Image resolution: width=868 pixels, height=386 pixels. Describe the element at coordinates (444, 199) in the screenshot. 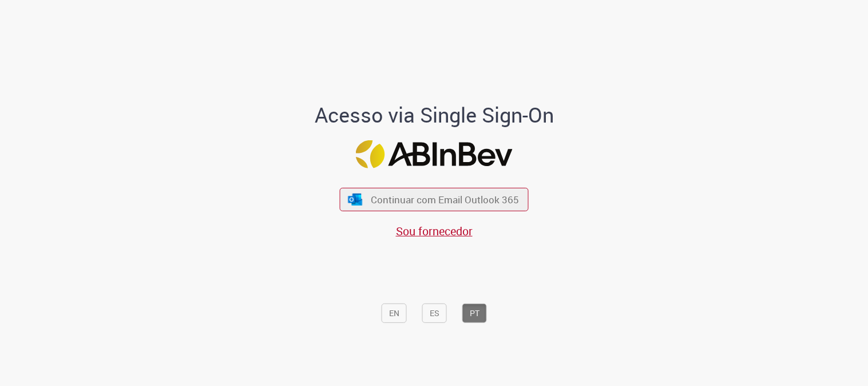

I see `span: Continuar com Email Outlook 365` at that location.